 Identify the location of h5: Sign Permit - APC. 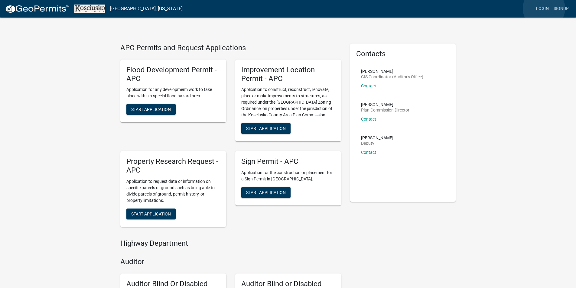
(288, 161).